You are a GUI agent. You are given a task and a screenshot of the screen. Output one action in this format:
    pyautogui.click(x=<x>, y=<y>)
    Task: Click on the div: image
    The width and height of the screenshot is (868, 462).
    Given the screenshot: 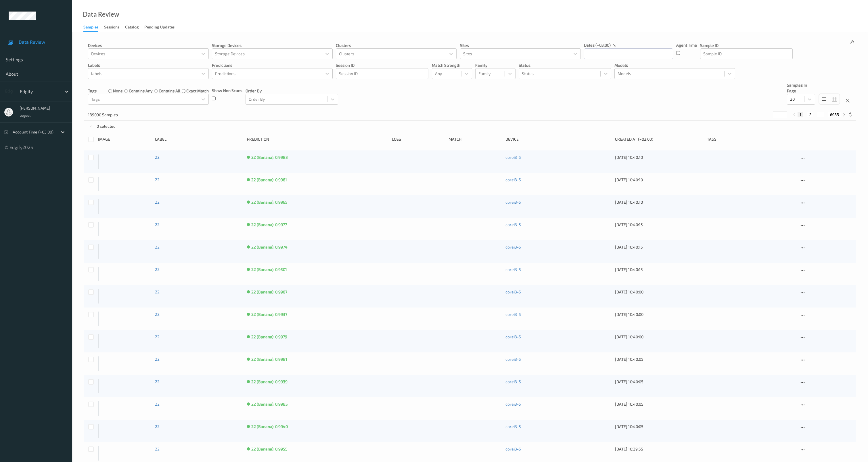 What is the action you would take?
    pyautogui.click(x=124, y=140)
    